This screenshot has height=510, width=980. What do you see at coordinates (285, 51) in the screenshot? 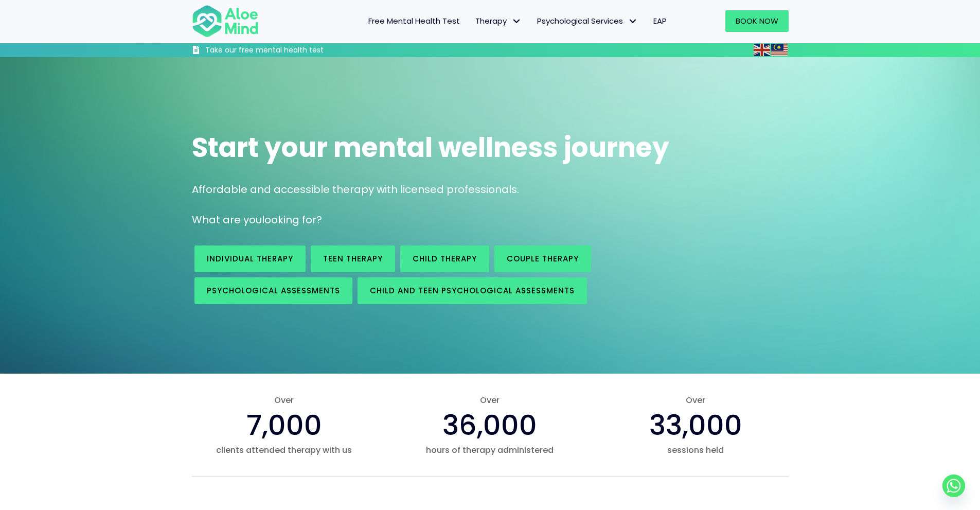
I see `a: Take our free mental health test` at bounding box center [285, 51].